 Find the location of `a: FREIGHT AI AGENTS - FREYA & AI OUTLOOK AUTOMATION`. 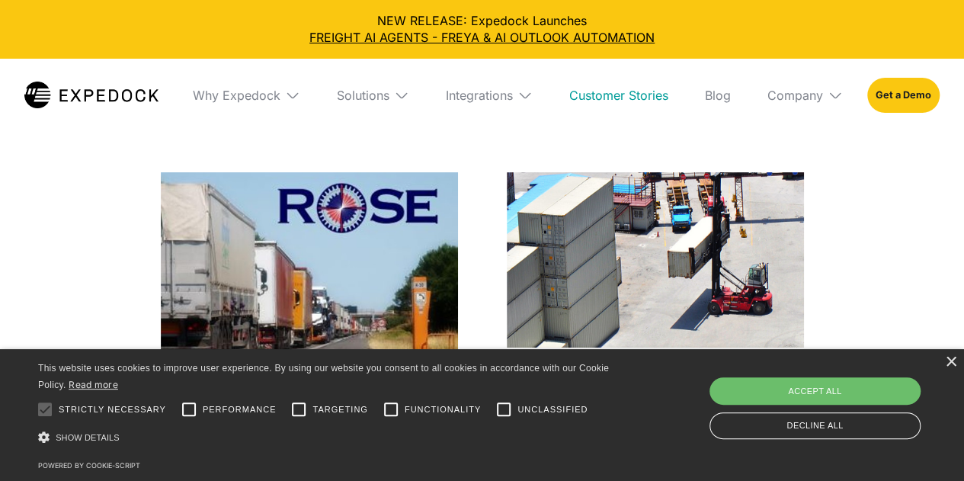

a: FREIGHT AI AGENTS - FREYA & AI OUTLOOK AUTOMATION is located at coordinates (482, 37).